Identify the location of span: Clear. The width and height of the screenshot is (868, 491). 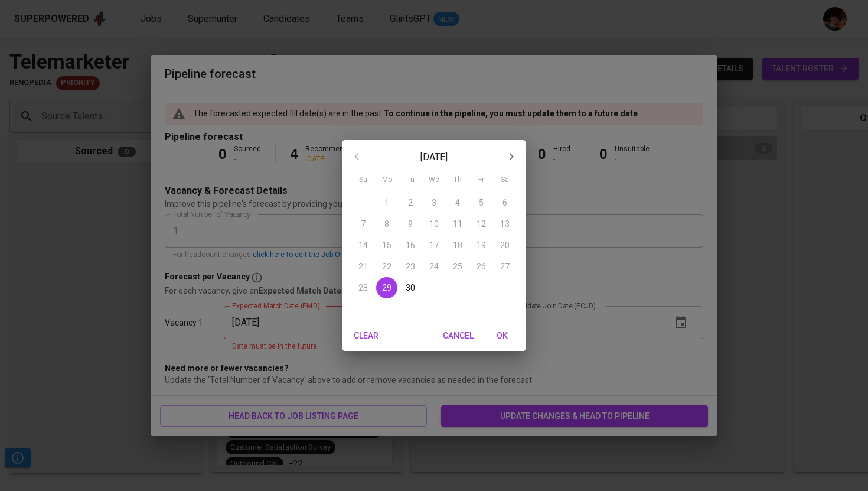
(367, 336).